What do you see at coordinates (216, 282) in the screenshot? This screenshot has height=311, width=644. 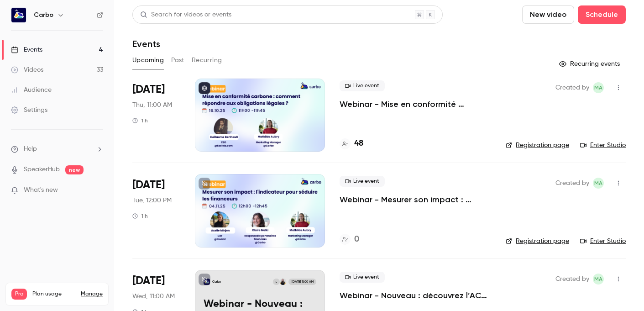 I see `p: Carbo` at bounding box center [216, 282].